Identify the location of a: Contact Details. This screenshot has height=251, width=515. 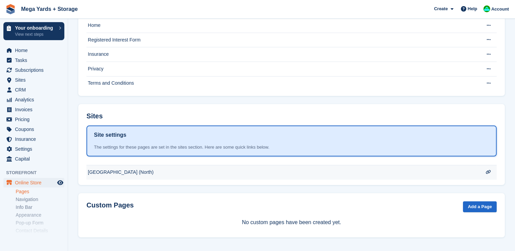
(40, 231).